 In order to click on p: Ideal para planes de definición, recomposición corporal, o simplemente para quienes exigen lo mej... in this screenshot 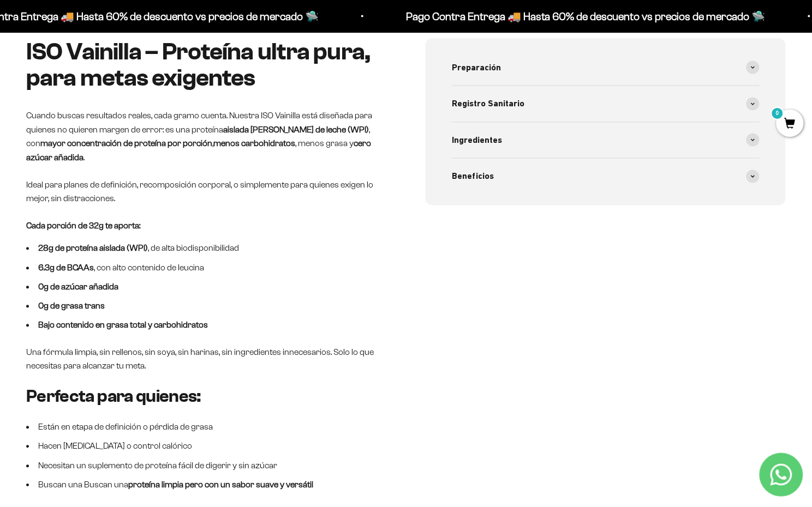, I will do `click(207, 192)`.